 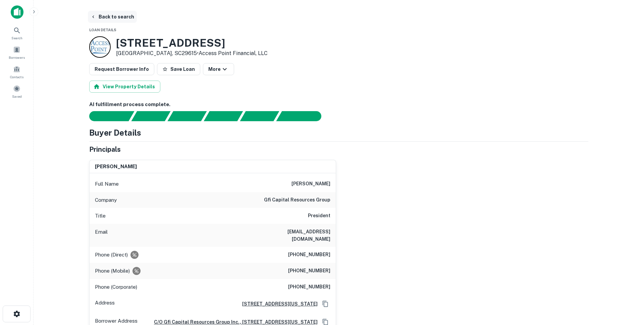 What do you see at coordinates (122, 69) in the screenshot?
I see `button: Request Borrower Info` at bounding box center [122, 69].